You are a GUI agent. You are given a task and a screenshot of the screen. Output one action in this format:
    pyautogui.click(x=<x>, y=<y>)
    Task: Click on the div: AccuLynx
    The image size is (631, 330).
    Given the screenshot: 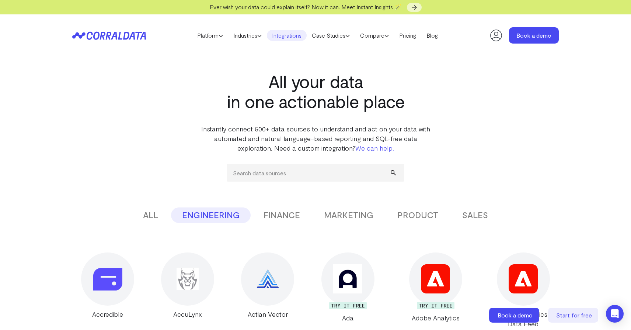 What is the action you would take?
    pyautogui.click(x=188, y=314)
    